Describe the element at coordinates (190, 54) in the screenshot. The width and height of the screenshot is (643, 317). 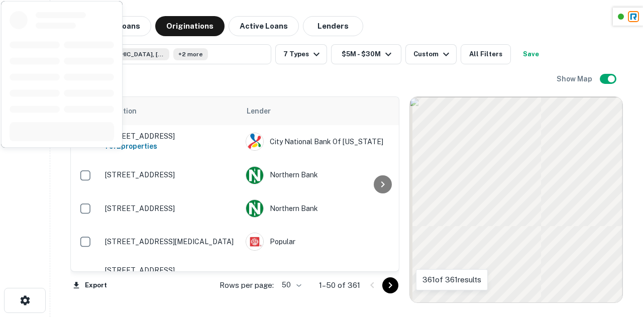
I see `span: +2 more` at that location.